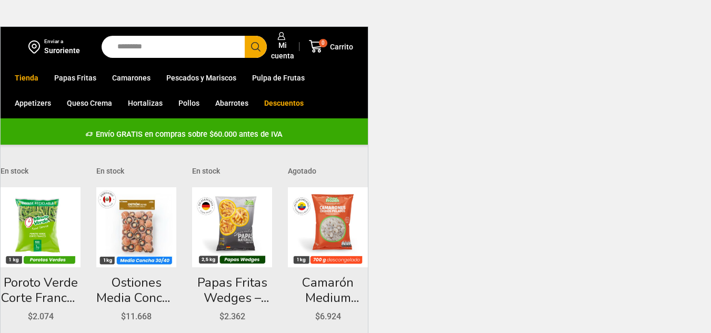  I want to click on div: Suroriente, so click(62, 51).